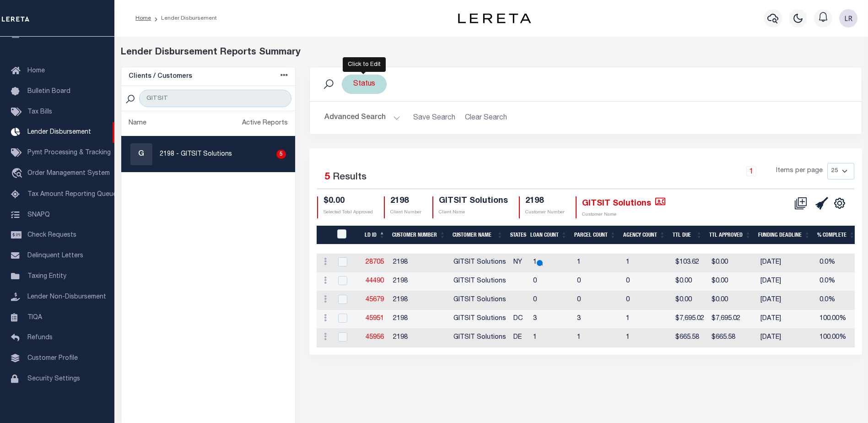 Image resolution: width=868 pixels, height=423 pixels. What do you see at coordinates (690, 263) in the screenshot?
I see `td: $103.62` at bounding box center [690, 263].